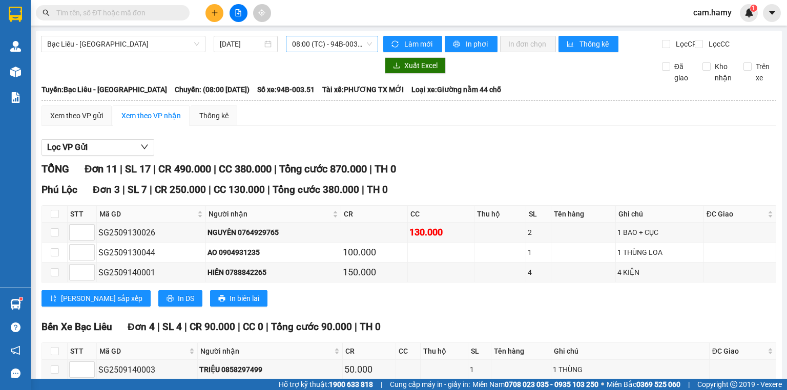  I want to click on span: Lọc VP Gửi, so click(67, 147).